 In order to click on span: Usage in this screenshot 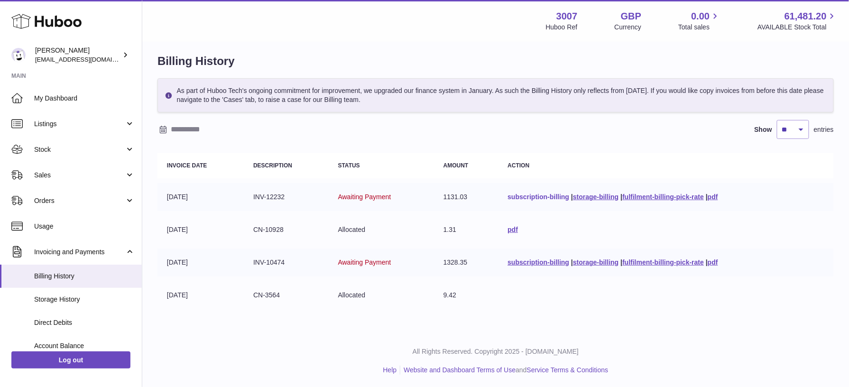, I will do `click(84, 226)`.